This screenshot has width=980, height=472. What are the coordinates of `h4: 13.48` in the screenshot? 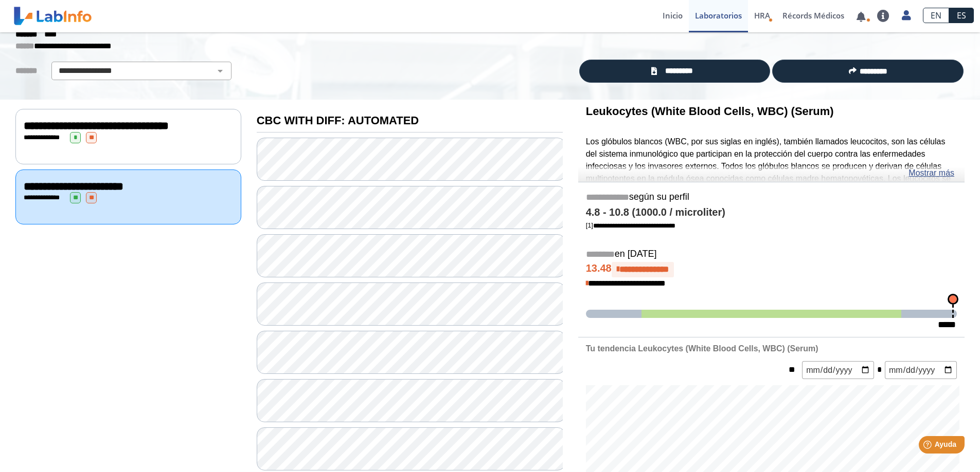 It's located at (771, 270).